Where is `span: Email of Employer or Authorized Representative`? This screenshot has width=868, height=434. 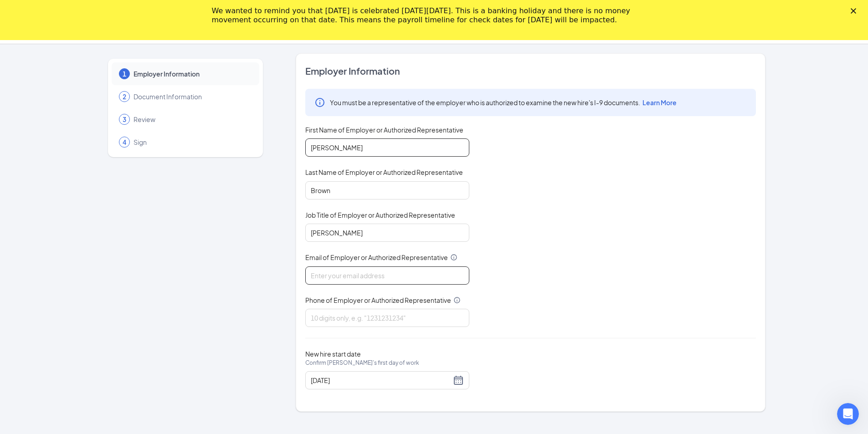 span: Email of Employer or Authorized Representative is located at coordinates (376, 257).